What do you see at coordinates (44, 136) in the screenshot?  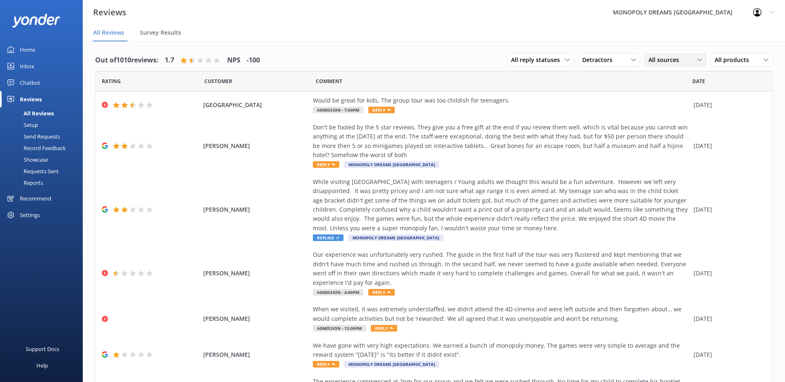 I see `a: Send Requests` at bounding box center [44, 136].